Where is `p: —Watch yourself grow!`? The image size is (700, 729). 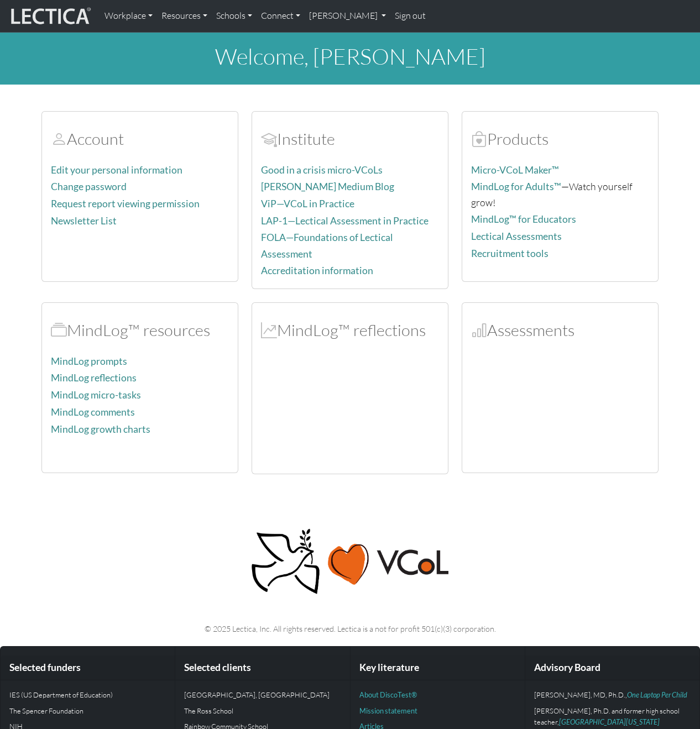 p: —Watch yourself grow! is located at coordinates (560, 195).